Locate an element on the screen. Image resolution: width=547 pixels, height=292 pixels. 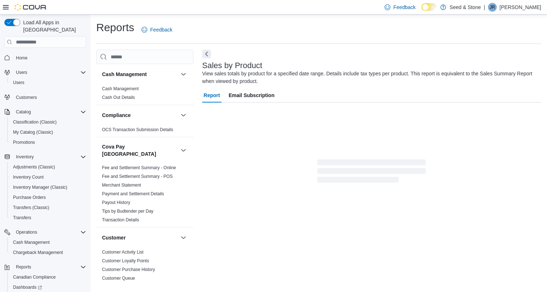
span: Report is located at coordinates (212, 95).